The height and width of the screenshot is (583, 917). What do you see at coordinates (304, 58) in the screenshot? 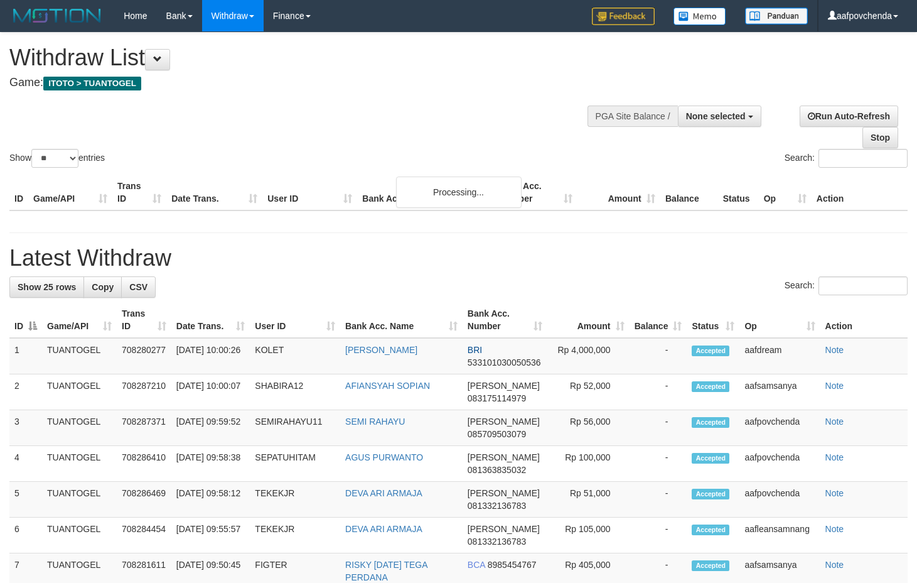
I see `h1: Withdraw List` at bounding box center [304, 58].